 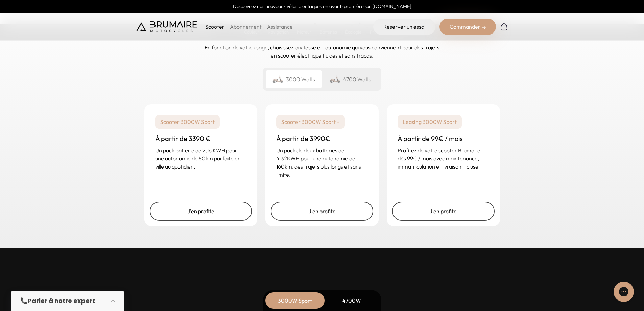 I want to click on div: 3000W Sport, so click(x=295, y=300).